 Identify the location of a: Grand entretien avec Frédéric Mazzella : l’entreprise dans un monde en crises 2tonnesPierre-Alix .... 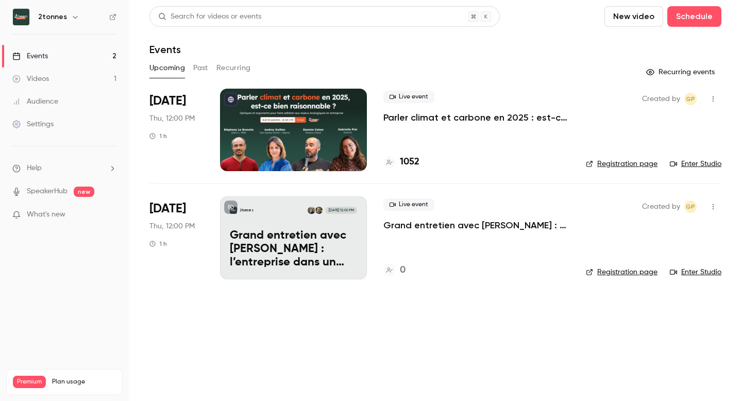
(293, 237).